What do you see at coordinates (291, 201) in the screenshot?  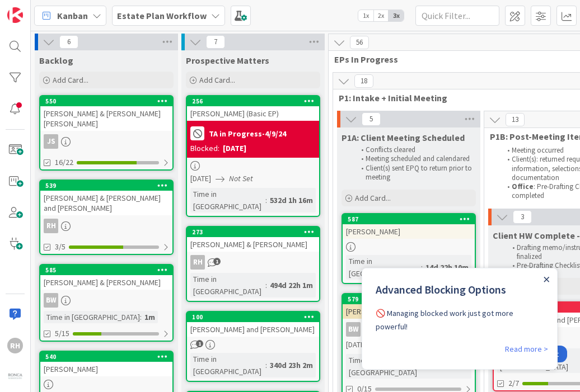 I see `div: 532d 1h 16m` at bounding box center [291, 201].